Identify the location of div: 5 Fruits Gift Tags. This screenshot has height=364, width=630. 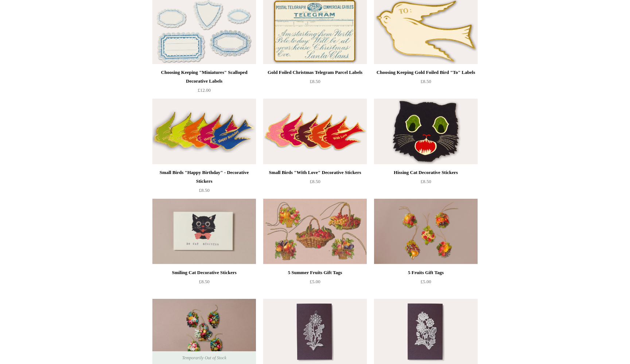
(426, 273).